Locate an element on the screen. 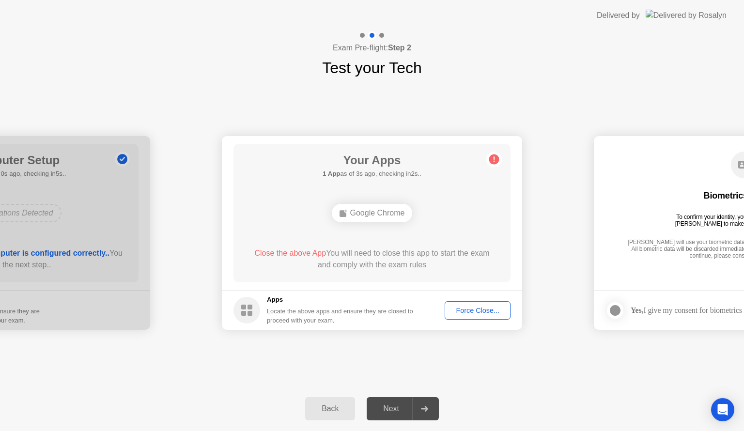 The width and height of the screenshot is (744, 431). h5: as of 3s ago, checking in2s.. is located at coordinates (372, 174).